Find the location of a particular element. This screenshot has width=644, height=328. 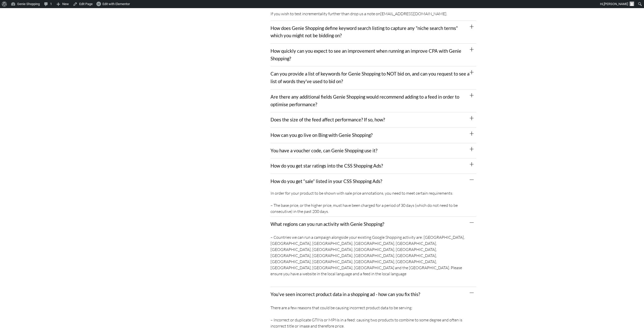

div: How do you get star ratings into the CSS Shopping Ads? is located at coordinates (373, 166).